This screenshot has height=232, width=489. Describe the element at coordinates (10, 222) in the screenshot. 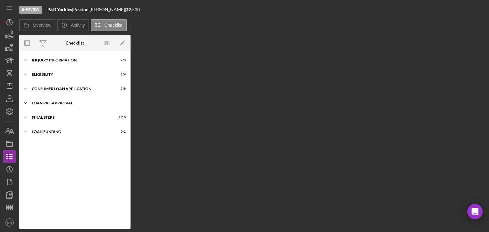

I see `text: NW` at that location.